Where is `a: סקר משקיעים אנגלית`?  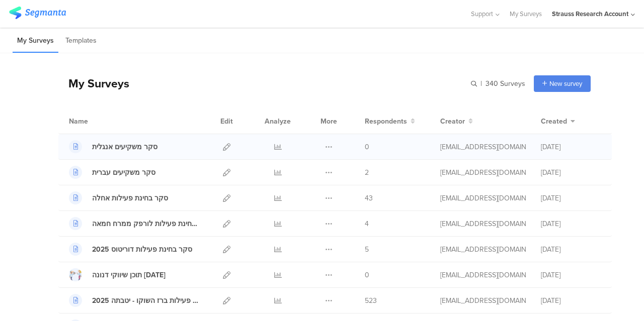
a: סקר משקיעים אנגלית is located at coordinates (113, 147).